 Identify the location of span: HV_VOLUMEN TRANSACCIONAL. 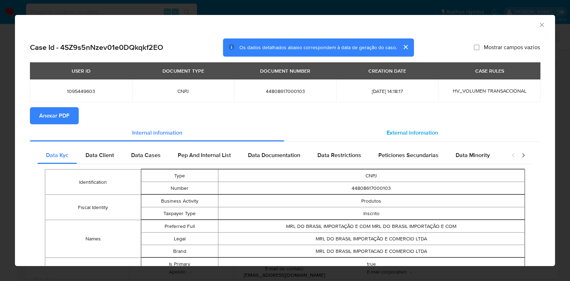
(490, 91).